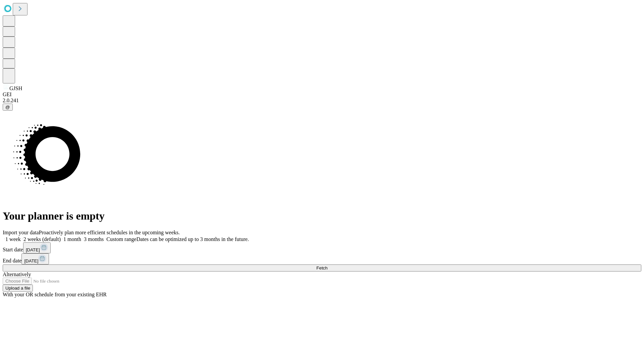 The image size is (644, 362). What do you see at coordinates (94, 239) in the screenshot?
I see `span: 3 months` at bounding box center [94, 239].